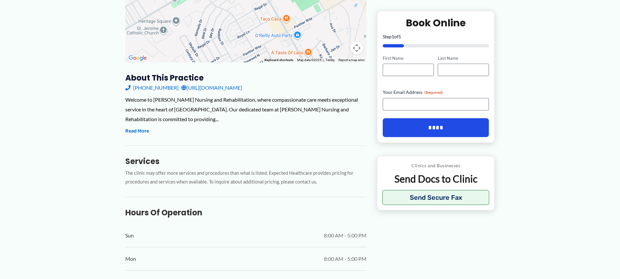  I want to click on label: First Name, so click(408, 58).